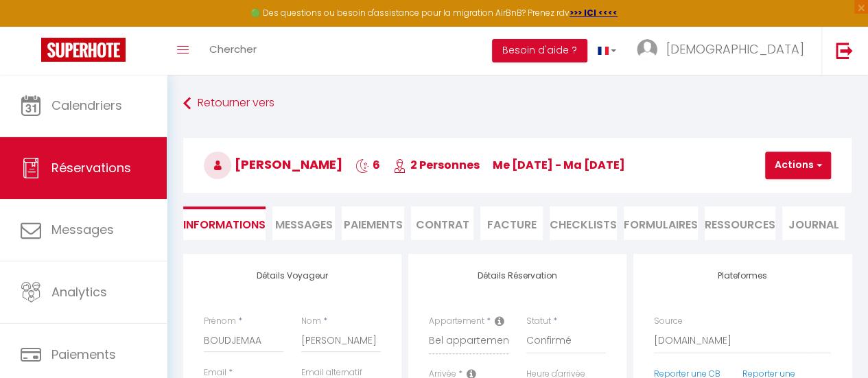 The width and height of the screenshot is (868, 378). What do you see at coordinates (456, 322) in the screenshot?
I see `label: Appartement` at bounding box center [456, 322].